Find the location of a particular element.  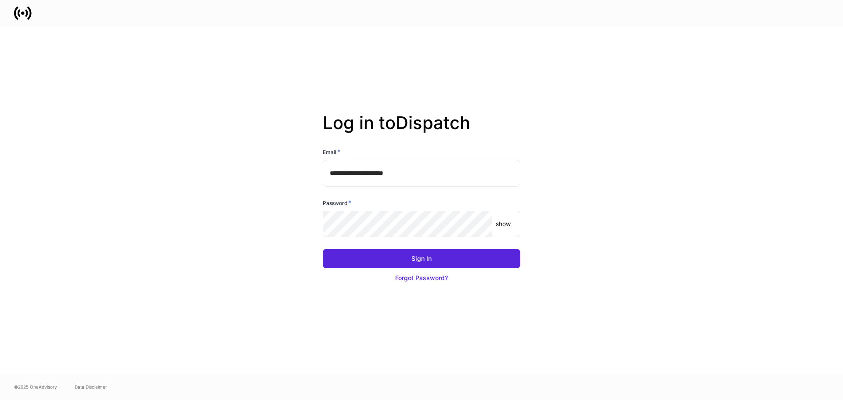

h6: Email is located at coordinates (332, 152).